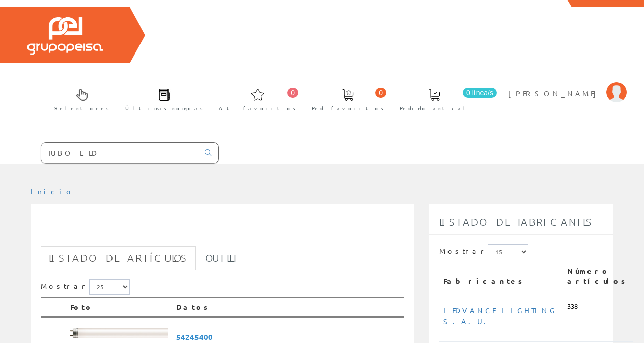 Image resolution: width=644 pixels, height=343 pixels. Describe the element at coordinates (120, 153) in the screenshot. I see `input: Buscar ...` at that location.